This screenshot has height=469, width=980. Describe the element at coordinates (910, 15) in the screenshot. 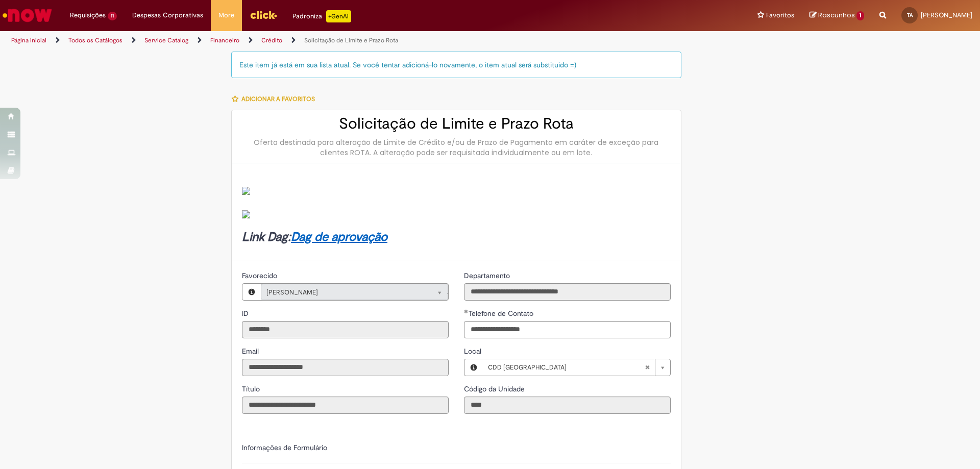

I see `span: TA` at that location.